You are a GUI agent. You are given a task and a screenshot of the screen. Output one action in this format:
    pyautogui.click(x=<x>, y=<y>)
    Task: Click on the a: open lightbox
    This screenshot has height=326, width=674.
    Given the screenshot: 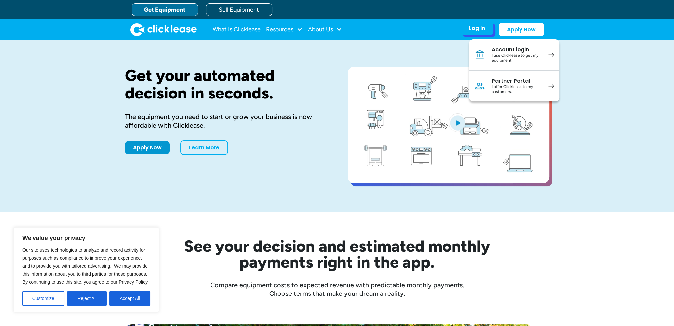 What is the action you would take?
    pyautogui.click(x=448, y=125)
    